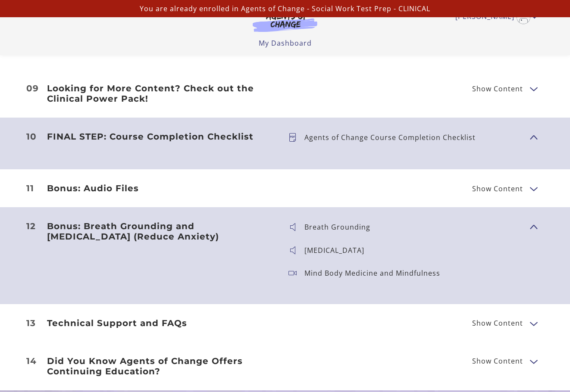 This screenshot has height=392, width=570. What do you see at coordinates (31, 226) in the screenshot?
I see `span: 12` at bounding box center [31, 226].